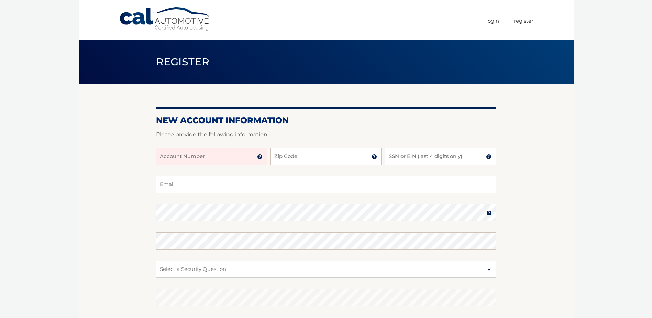  Describe the element at coordinates (524, 21) in the screenshot. I see `a: Register` at that location.